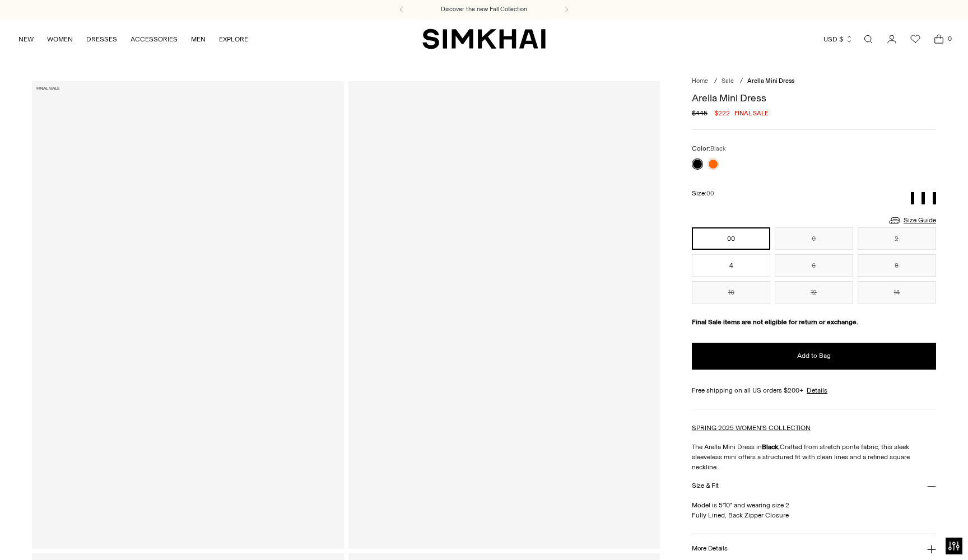 Image resolution: width=968 pixels, height=560 pixels. I want to click on a: Open search modal, so click(868, 39).